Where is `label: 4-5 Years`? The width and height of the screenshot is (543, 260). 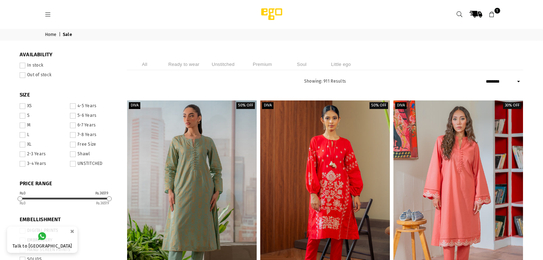 label: 4-5 Years is located at coordinates (93, 106).